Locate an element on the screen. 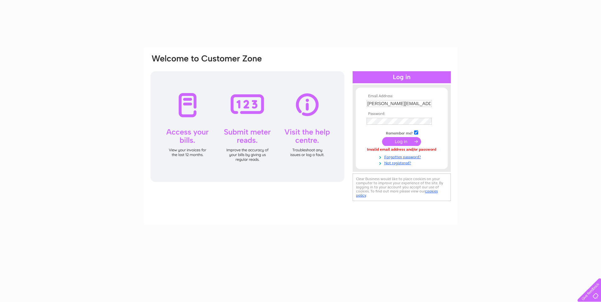 The height and width of the screenshot is (302, 601). th: Password: is located at coordinates (402, 114).